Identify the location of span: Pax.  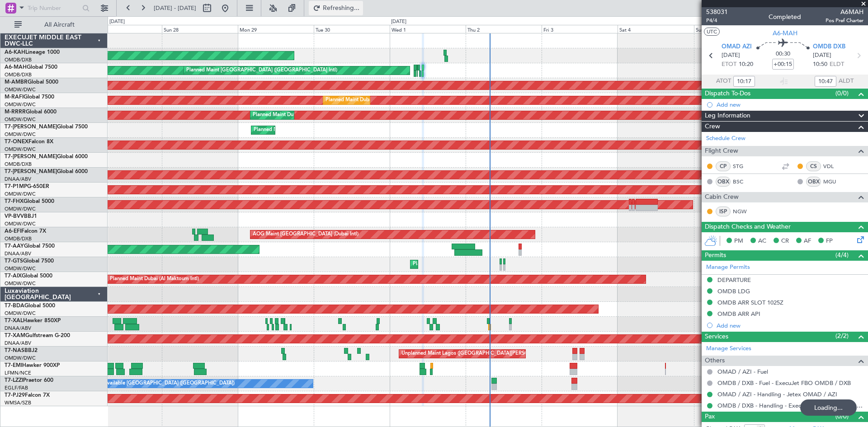
(710, 417).